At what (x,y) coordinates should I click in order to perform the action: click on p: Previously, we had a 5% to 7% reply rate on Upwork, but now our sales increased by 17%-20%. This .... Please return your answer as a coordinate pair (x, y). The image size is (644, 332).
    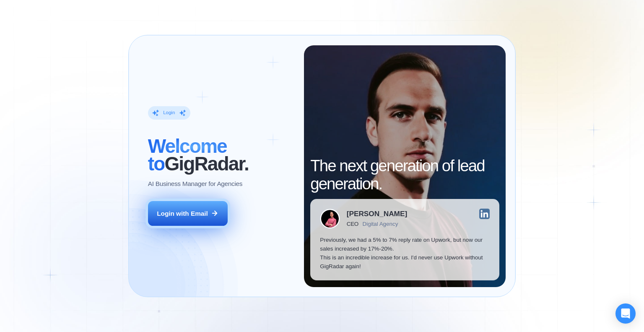
    Looking at the image, I should click on (404, 253).